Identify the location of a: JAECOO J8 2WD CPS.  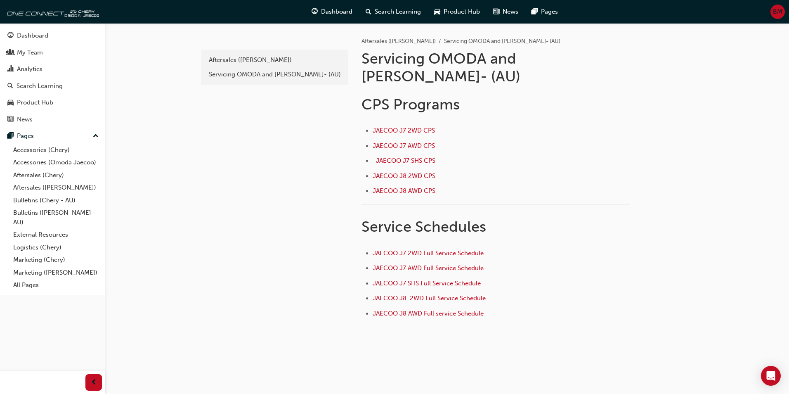
(404, 176).